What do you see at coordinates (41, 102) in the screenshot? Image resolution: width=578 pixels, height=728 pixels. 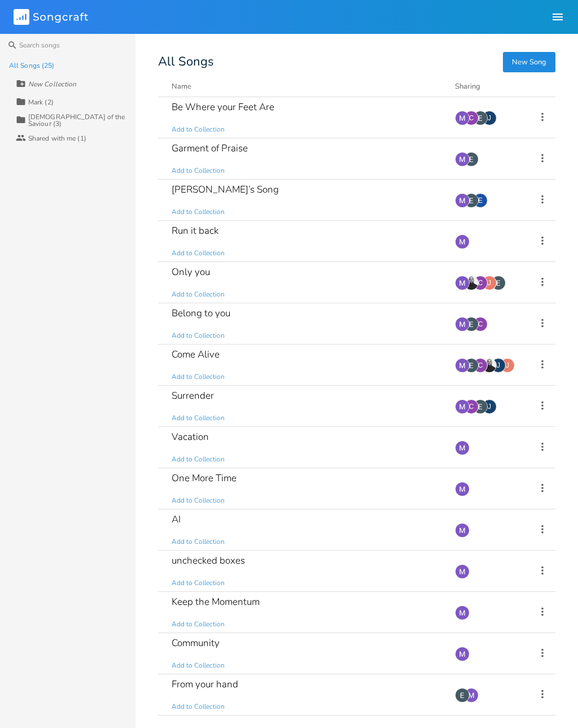 I see `div: Mark (2)` at bounding box center [41, 102].